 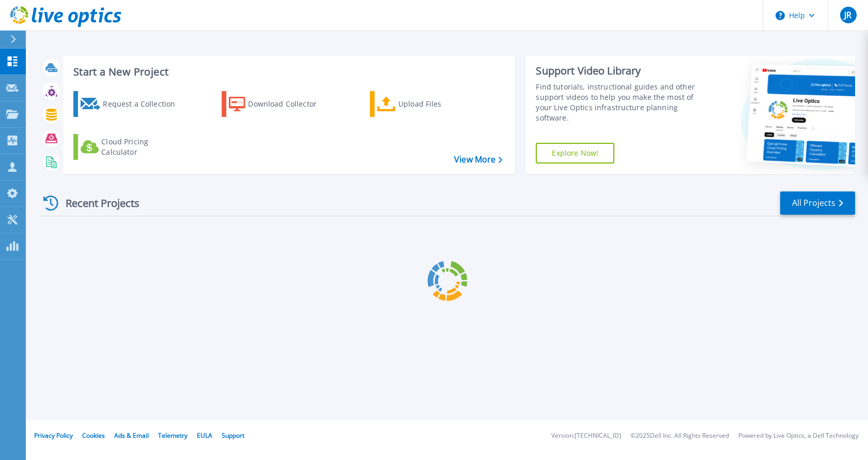 I want to click on div: Cloud Pricing Calculator, so click(x=142, y=147).